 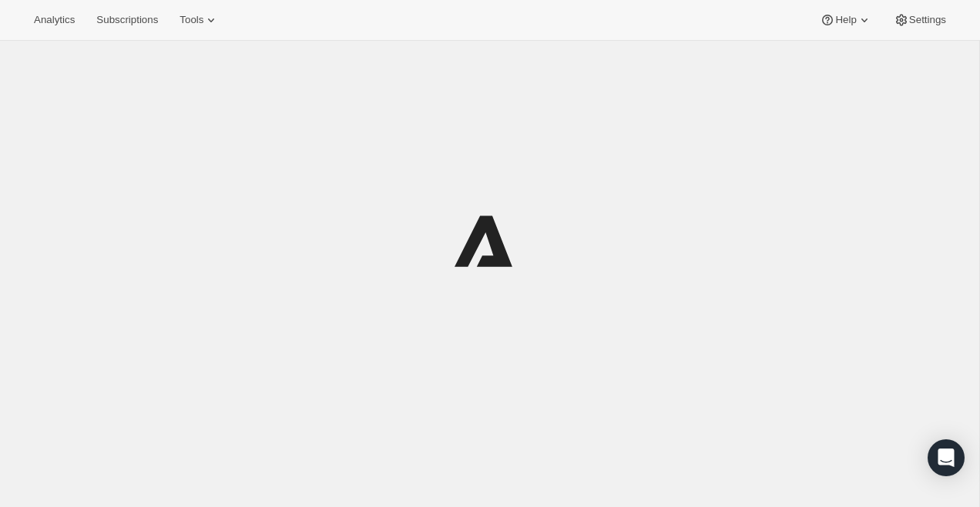 What do you see at coordinates (845, 20) in the screenshot?
I see `button: Help` at bounding box center [845, 20].